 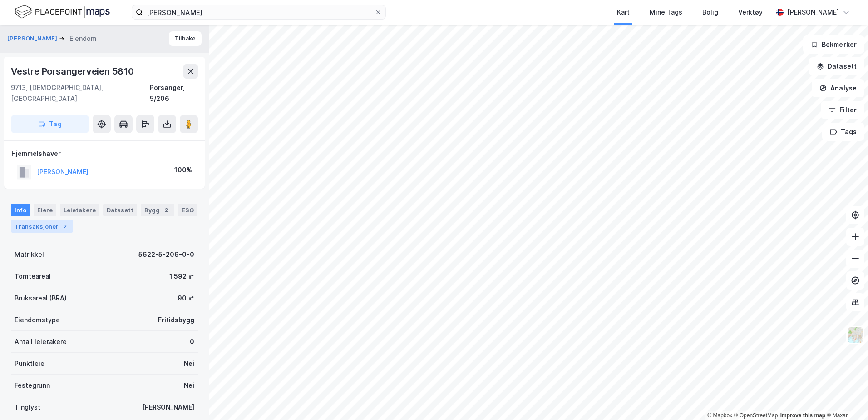 I want to click on div: Tomteareal, so click(x=33, y=277).